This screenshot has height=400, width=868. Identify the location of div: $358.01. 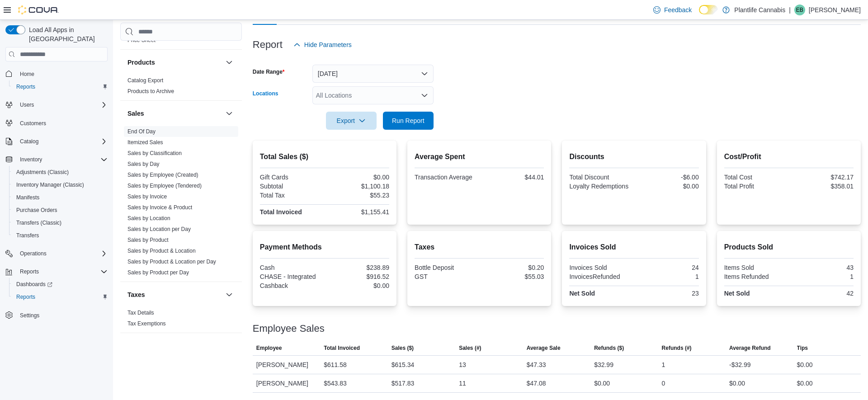
(822, 186).